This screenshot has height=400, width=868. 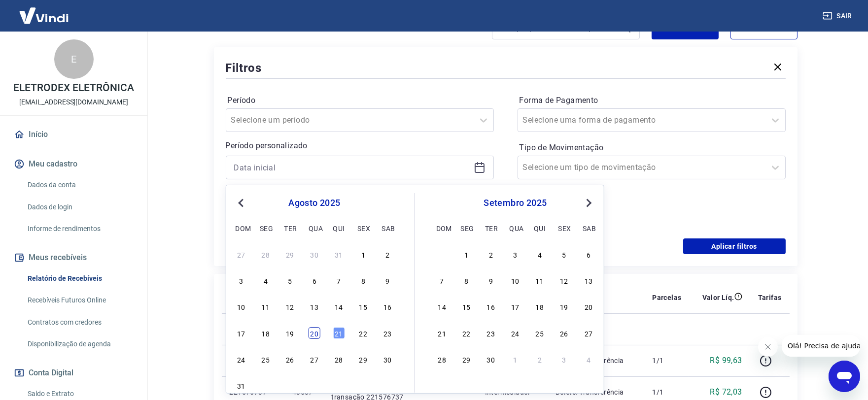 I want to click on div: Choose quarta-feira, 10 de setembro de 2025, so click(x=515, y=281).